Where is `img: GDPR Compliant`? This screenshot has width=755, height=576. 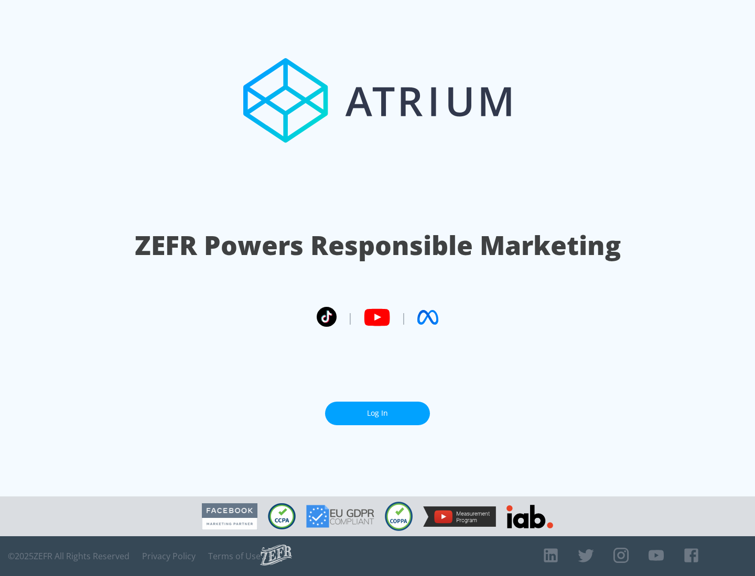 img: GDPR Compliant is located at coordinates (340, 517).